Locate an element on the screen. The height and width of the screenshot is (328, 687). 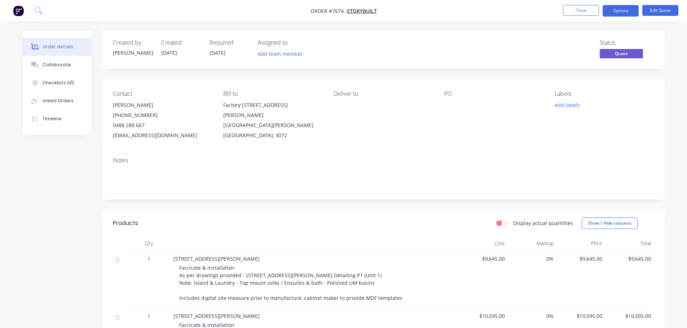
img: Factory is located at coordinates (18, 11).